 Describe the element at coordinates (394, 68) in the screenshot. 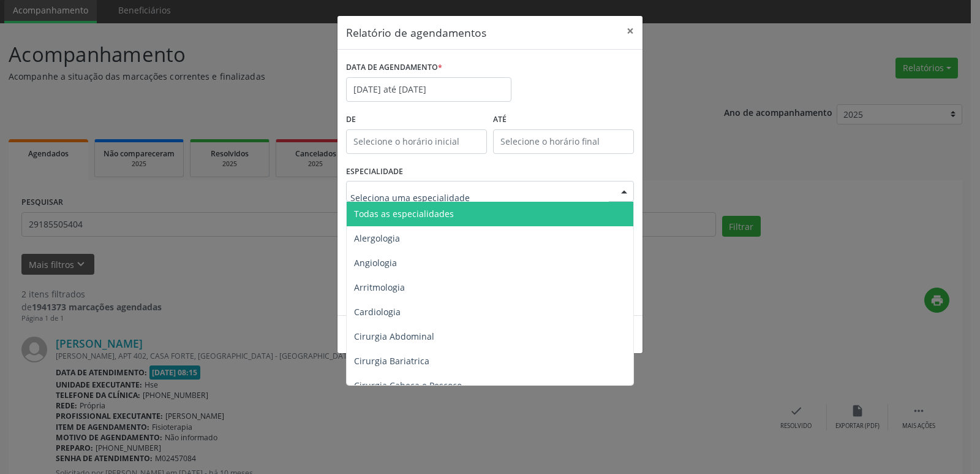

I see `label: DATA DE AGENDAMENTO` at that location.